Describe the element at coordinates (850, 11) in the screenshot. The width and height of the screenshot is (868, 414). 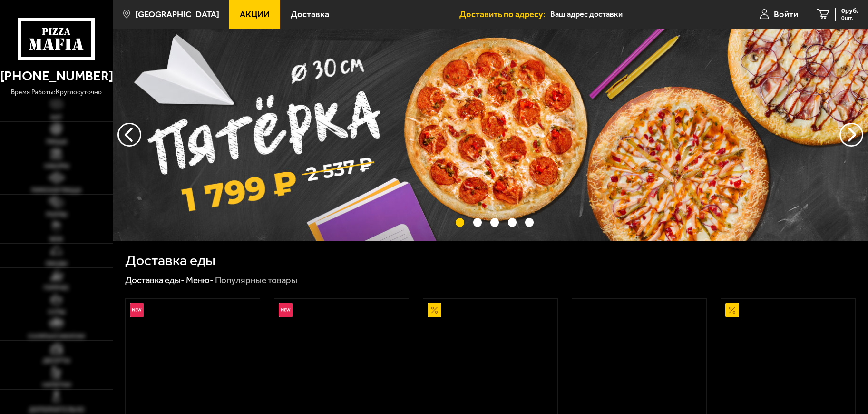
I see `span: 0 руб.` at that location.